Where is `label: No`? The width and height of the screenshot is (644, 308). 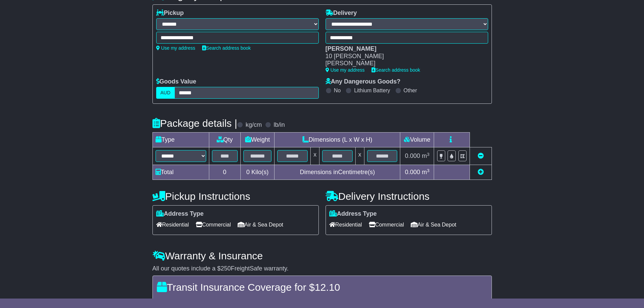 label: No is located at coordinates (337, 90).